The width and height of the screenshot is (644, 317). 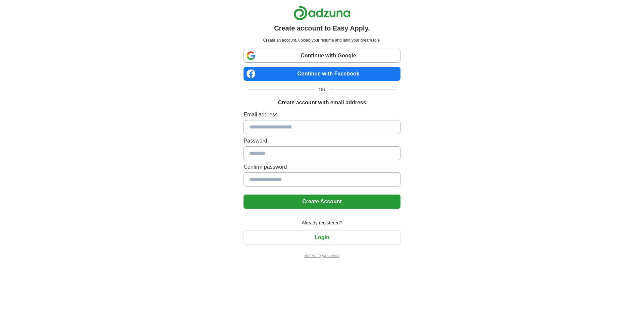 I want to click on p: Create an account, upload your resume and land your dream role., so click(x=322, y=40).